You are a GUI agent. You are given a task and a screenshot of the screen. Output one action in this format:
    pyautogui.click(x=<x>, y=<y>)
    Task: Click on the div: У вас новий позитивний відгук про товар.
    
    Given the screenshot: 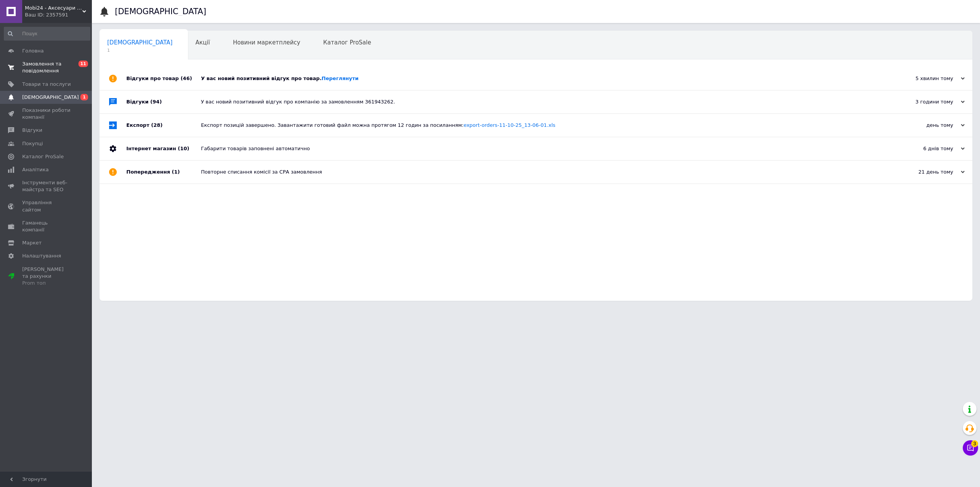 What is the action you would take?
    pyautogui.click(x=544, y=79)
    